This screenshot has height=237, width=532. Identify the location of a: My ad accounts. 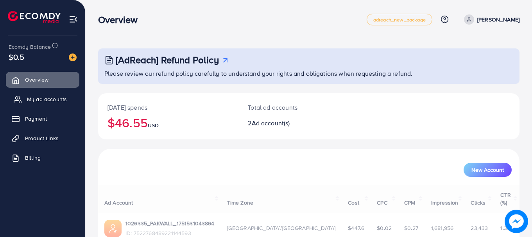
(43, 99).